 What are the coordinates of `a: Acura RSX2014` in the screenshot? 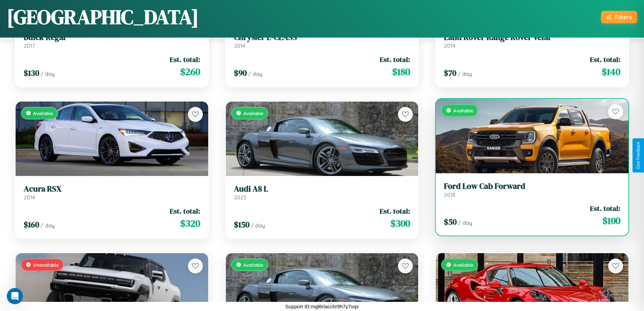 It's located at (112, 192).